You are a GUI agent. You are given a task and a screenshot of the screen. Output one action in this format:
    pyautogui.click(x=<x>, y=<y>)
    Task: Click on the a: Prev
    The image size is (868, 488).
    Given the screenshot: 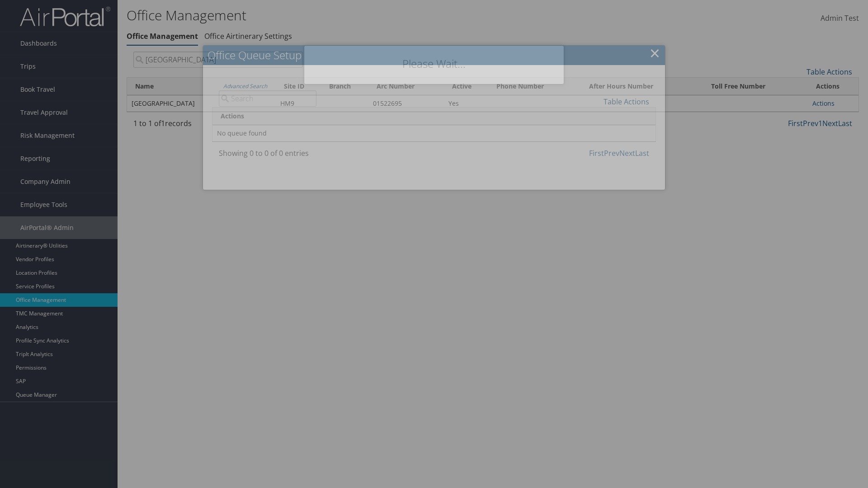 What is the action you would take?
    pyautogui.click(x=611, y=153)
    